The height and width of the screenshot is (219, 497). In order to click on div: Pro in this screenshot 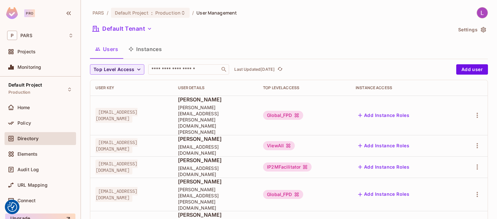, I will do `click(29, 13)`.